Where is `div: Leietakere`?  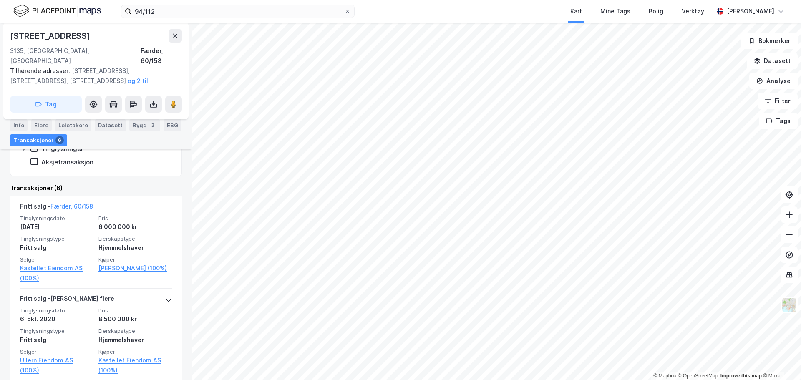
div: Leietakere is located at coordinates (73, 125).